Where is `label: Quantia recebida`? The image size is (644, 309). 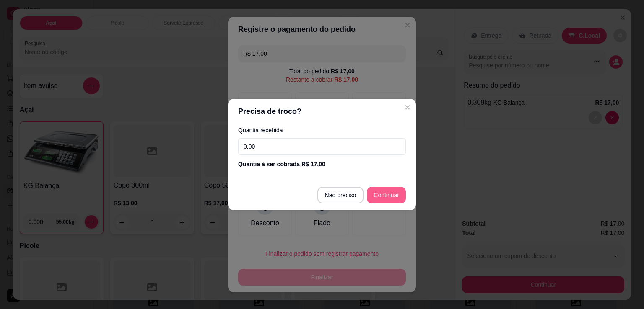 label: Quantia recebida is located at coordinates (322, 130).